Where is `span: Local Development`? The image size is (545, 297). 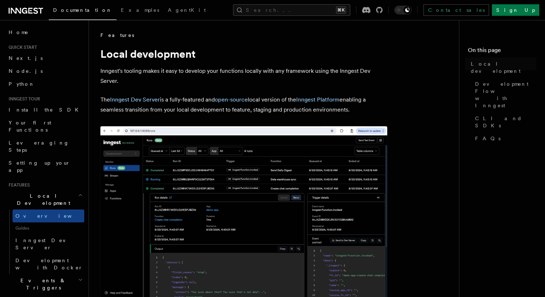
span: Local Development is located at coordinates (42, 199).